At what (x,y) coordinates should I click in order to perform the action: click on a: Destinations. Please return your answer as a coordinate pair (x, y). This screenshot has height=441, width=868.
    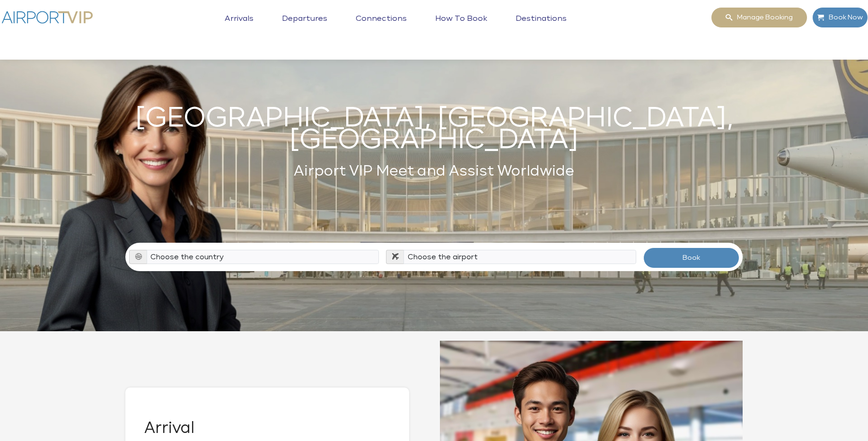
    Looking at the image, I should click on (541, 26).